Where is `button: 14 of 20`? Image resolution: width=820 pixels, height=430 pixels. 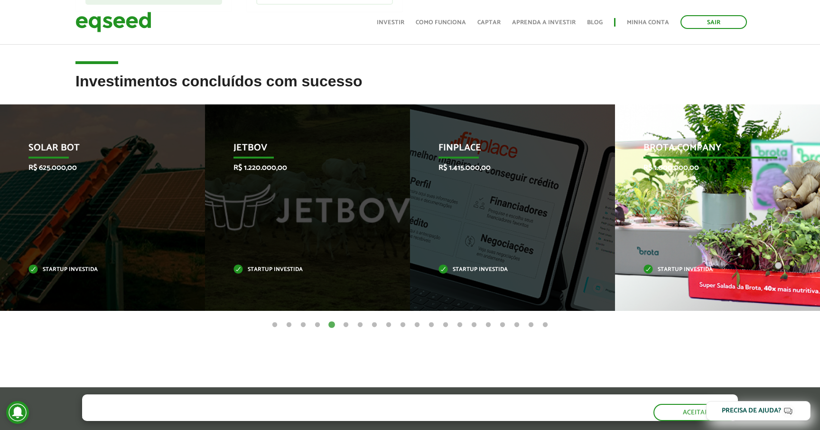
button: 14 of 20 is located at coordinates (460, 325).